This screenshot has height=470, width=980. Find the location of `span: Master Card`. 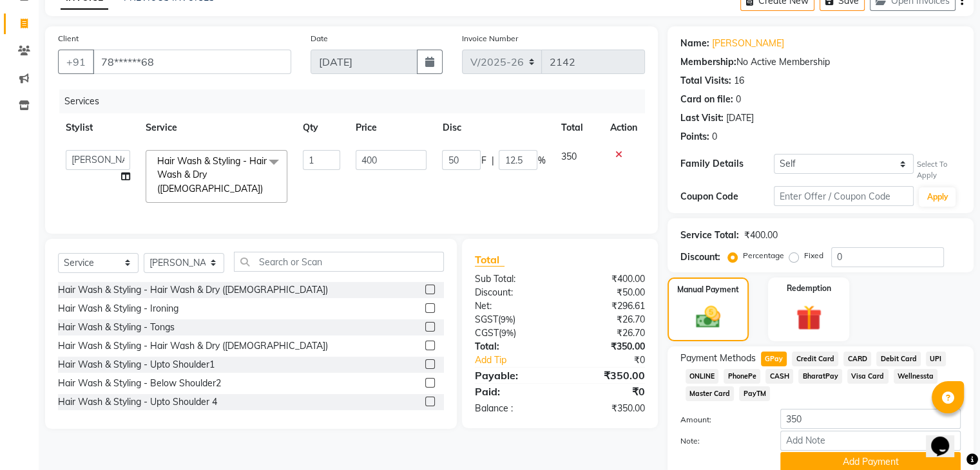

span: Master Card is located at coordinates (710, 394).